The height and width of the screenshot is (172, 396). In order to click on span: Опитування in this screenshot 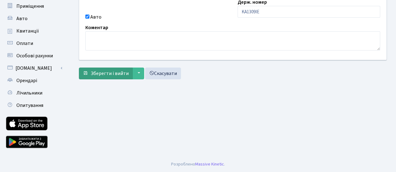, I will do `click(30, 105)`.